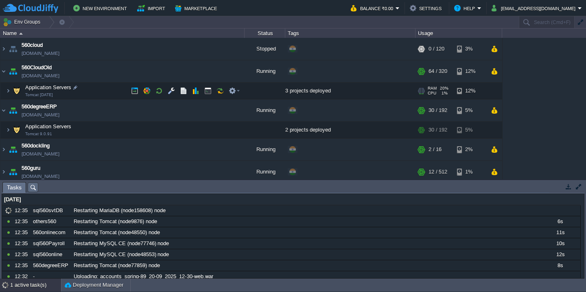  What do you see at coordinates (48, 126) in the screenshot?
I see `span: Application Servers` at bounding box center [48, 126].